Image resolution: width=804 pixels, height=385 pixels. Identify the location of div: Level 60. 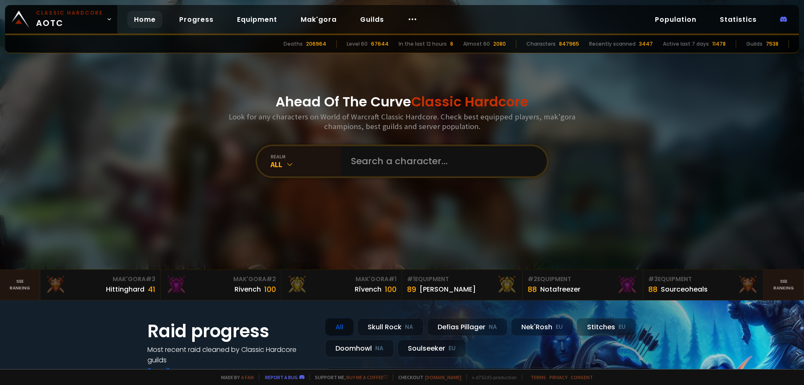
(357, 44).